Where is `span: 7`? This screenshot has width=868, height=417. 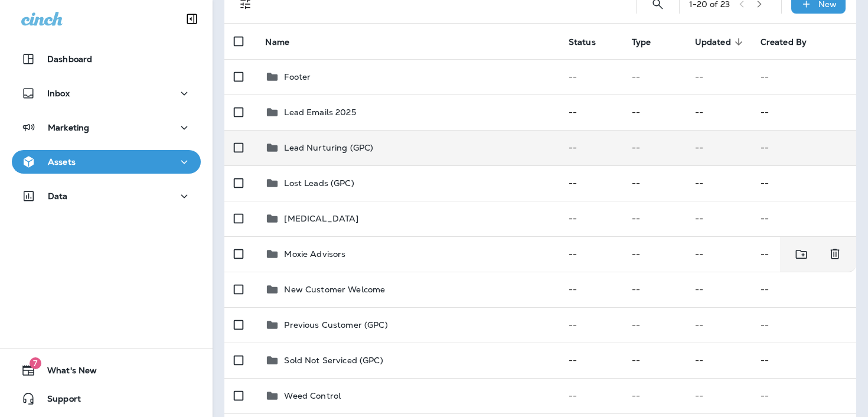 span: 7 is located at coordinates (36, 363).